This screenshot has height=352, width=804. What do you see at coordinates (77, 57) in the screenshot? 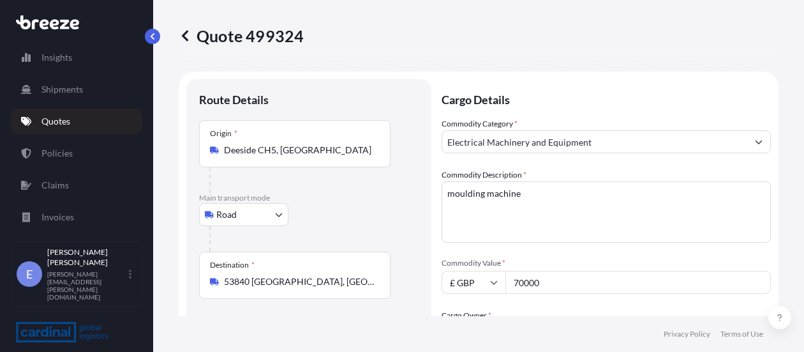
I see `a: Insights` at bounding box center [77, 57].